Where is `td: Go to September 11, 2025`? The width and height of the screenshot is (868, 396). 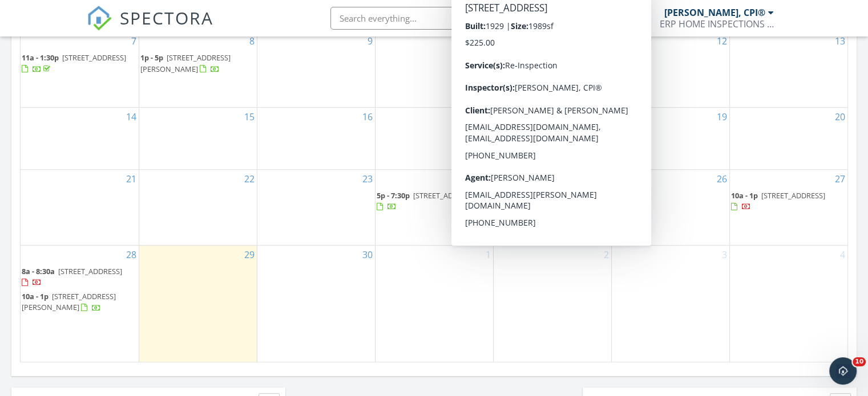 td: Go to September 11, 2025 is located at coordinates (552, 70).